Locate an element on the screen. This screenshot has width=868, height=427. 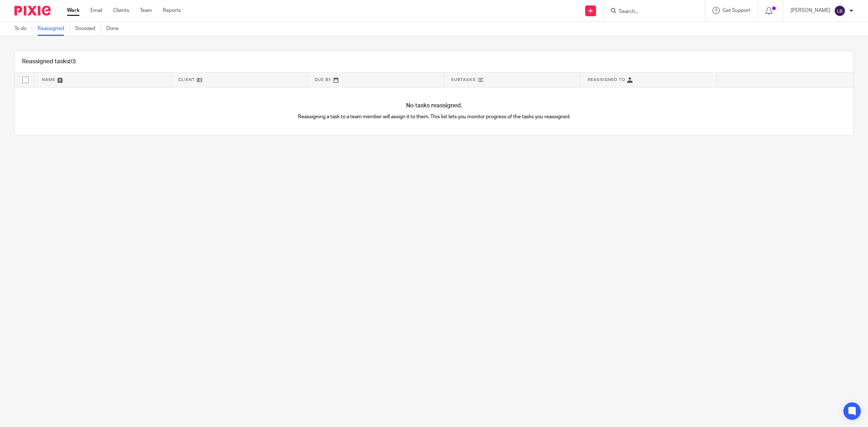
input: Search is located at coordinates (651, 12).